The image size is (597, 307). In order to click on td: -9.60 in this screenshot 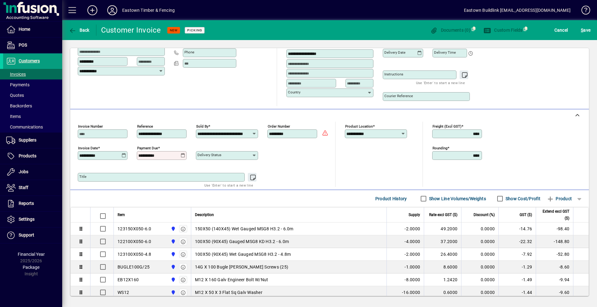, I will do `click(554, 293)`.